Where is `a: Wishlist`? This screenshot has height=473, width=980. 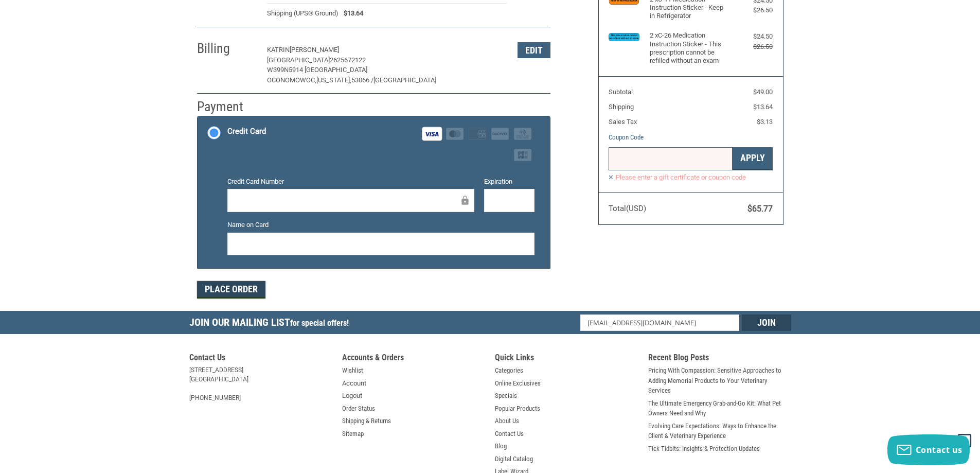
a: Wishlist is located at coordinates (352, 371).